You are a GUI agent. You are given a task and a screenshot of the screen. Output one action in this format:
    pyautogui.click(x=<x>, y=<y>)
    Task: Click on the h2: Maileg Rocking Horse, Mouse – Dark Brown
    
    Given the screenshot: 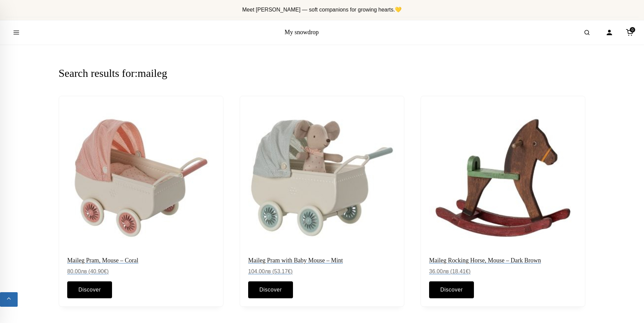 What is the action you would take?
    pyautogui.click(x=503, y=261)
    